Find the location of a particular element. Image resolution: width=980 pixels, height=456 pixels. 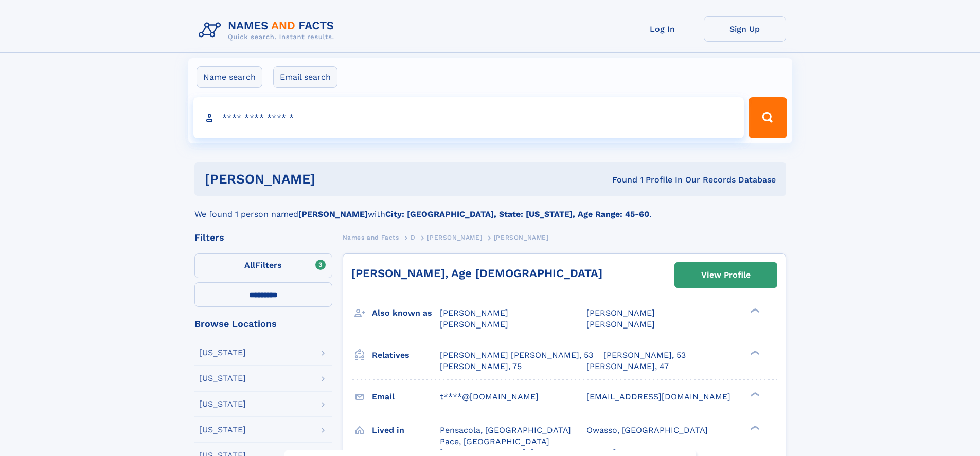

a: Sign Up is located at coordinates (745, 29).